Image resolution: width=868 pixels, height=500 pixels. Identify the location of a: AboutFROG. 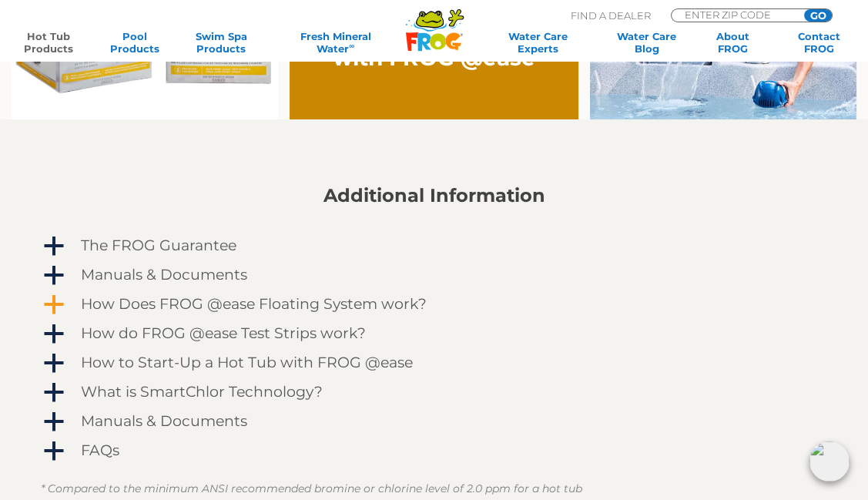
(733, 42).